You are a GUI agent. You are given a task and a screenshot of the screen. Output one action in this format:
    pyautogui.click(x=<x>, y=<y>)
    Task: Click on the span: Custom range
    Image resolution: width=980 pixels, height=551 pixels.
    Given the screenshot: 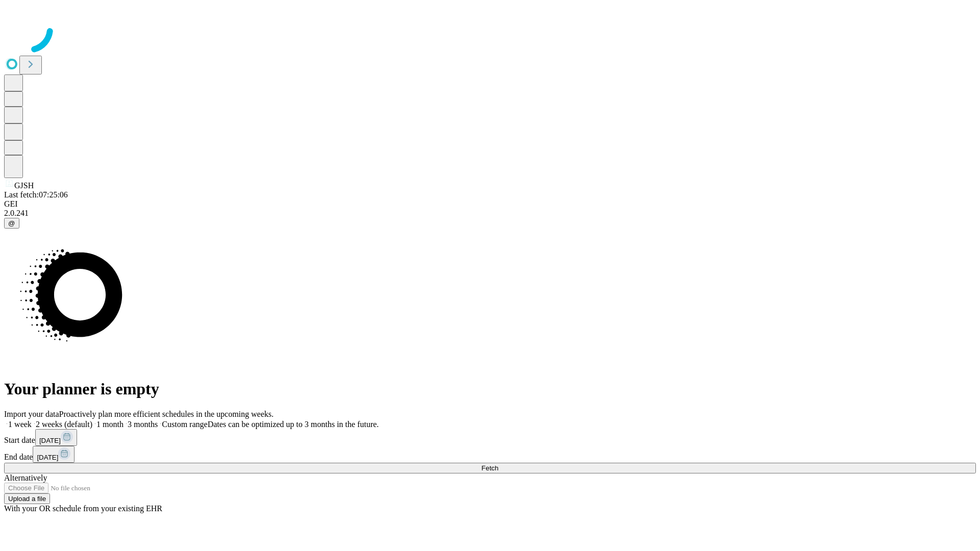 What is the action you would take?
    pyautogui.click(x=184, y=424)
    